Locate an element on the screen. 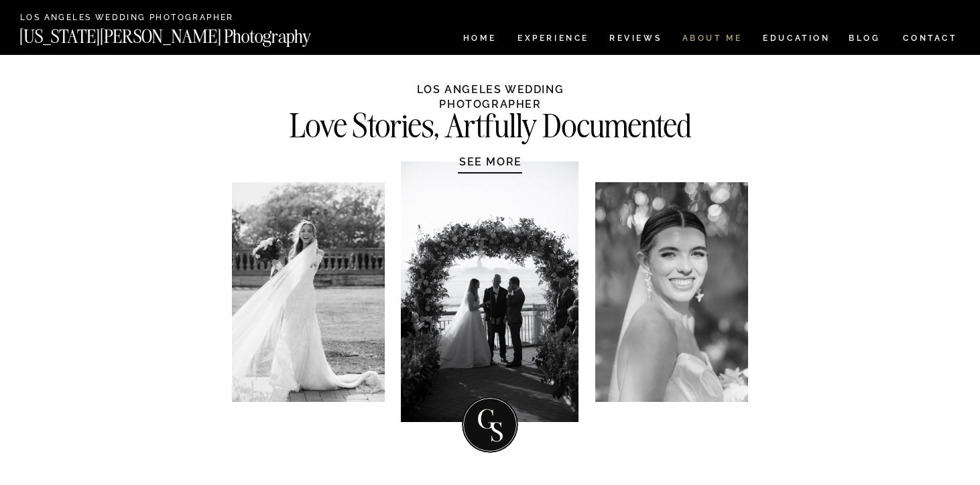  nav: EDUCATION is located at coordinates (796, 40).